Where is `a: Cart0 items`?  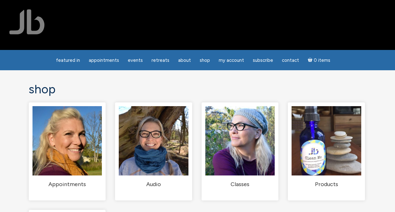 a: Cart0 items is located at coordinates (319, 60).